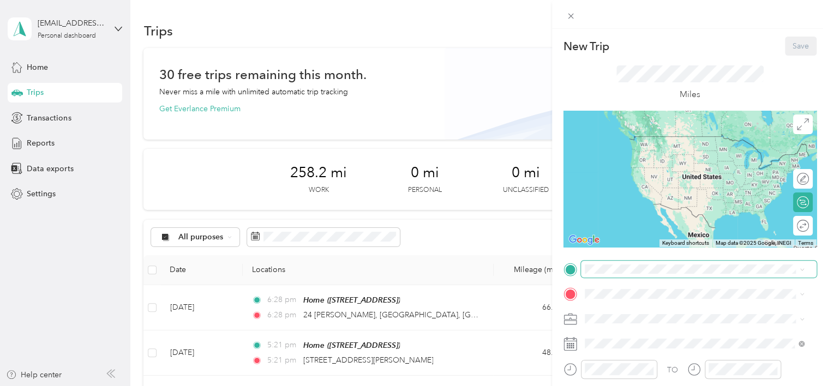 The height and width of the screenshot is (386, 828). Describe the element at coordinates (753, 243) in the screenshot. I see `span: Map data ©2025 Google, INEGI` at that location.